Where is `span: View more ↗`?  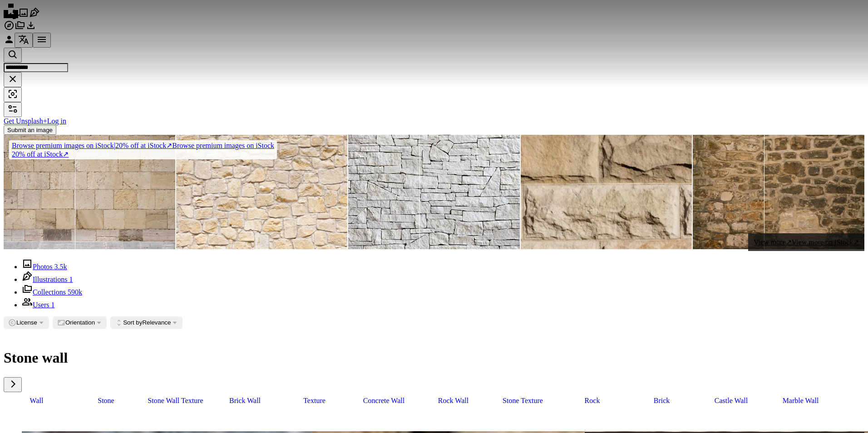
span: View more ↗ is located at coordinates (772, 242).